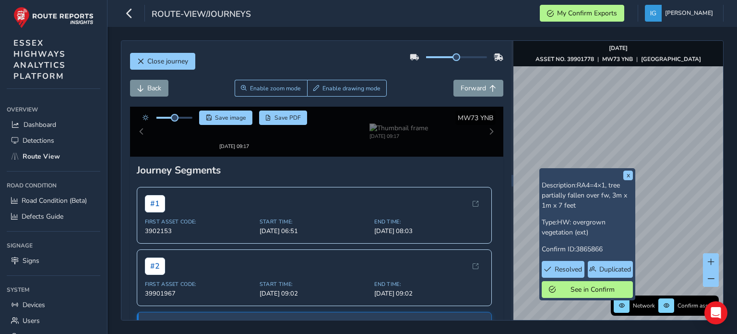  Describe the element at coordinates (201, 15) in the screenshot. I see `span: route-view/journeys` at that location.